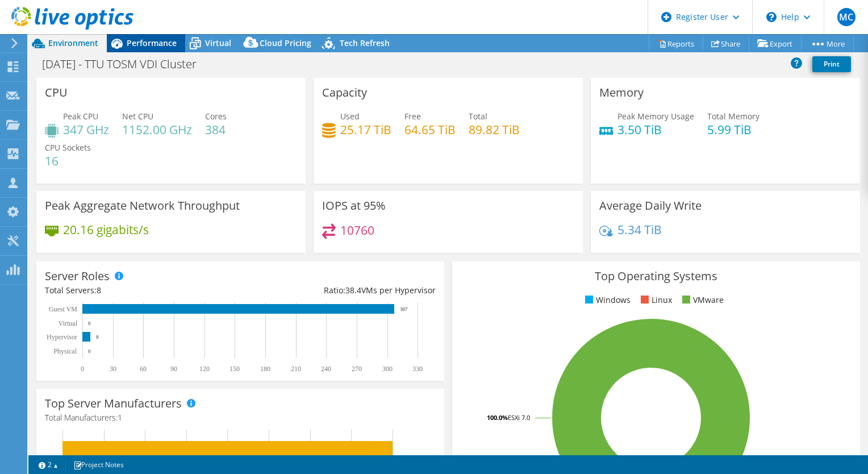 The image size is (868, 474). Describe the element at coordinates (157, 130) in the screenshot. I see `h4: 1152.00 GHz` at that location.